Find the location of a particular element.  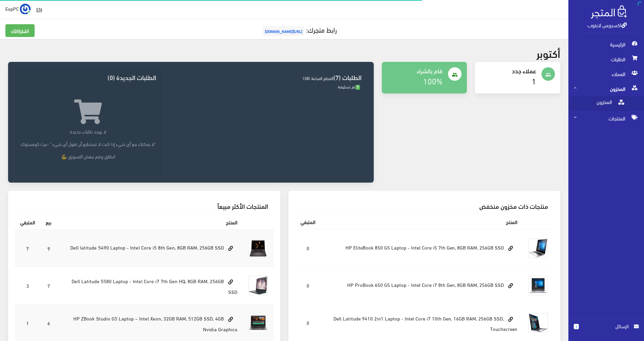

a: العملاء is located at coordinates (606, 74).